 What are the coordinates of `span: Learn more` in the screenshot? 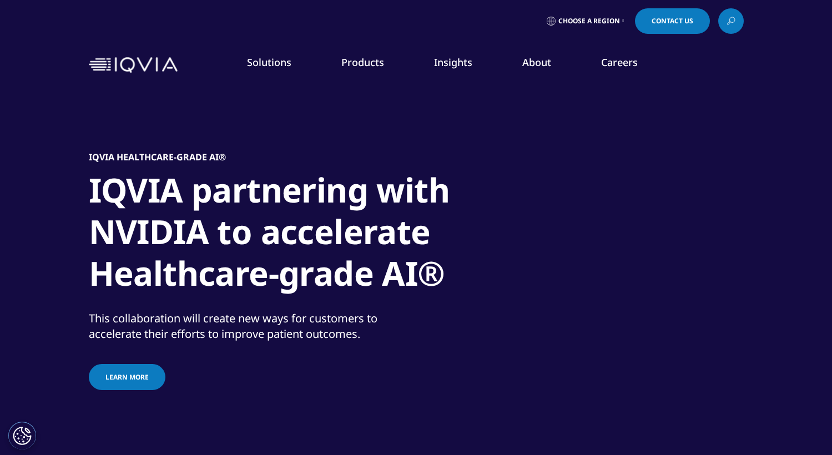 It's located at (127, 377).